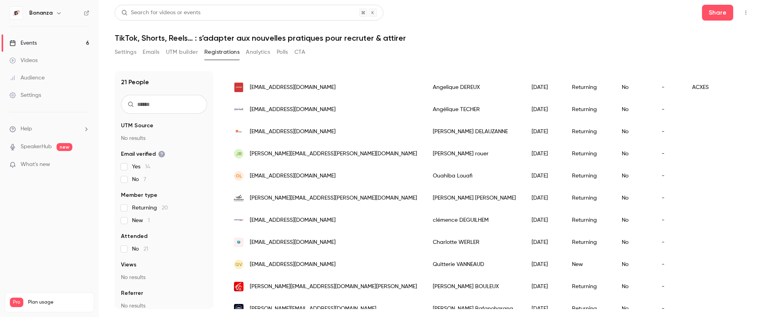 This screenshot has width=768, height=317. Describe the element at coordinates (128, 265) in the screenshot. I see `span: Views` at that location.